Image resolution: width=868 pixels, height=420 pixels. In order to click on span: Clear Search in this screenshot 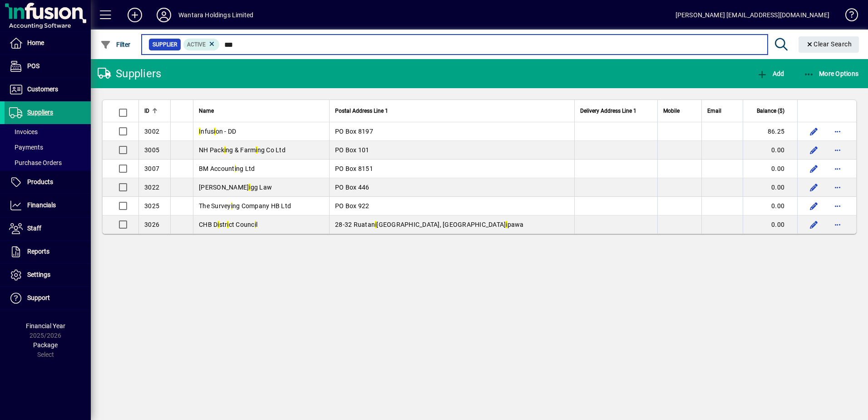, I will do `click(829, 44)`.